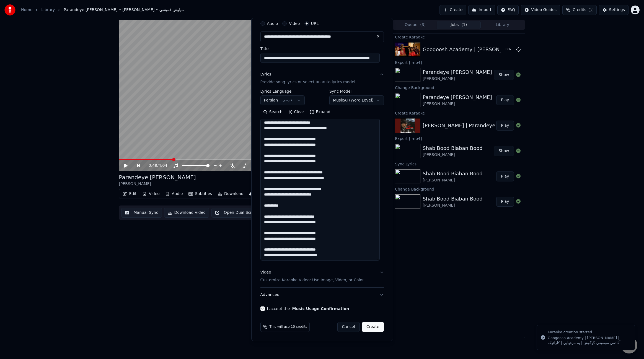 This screenshot has width=644, height=359. What do you see at coordinates (282, 91) in the screenshot?
I see `label: Lyrics Language` at bounding box center [282, 91].